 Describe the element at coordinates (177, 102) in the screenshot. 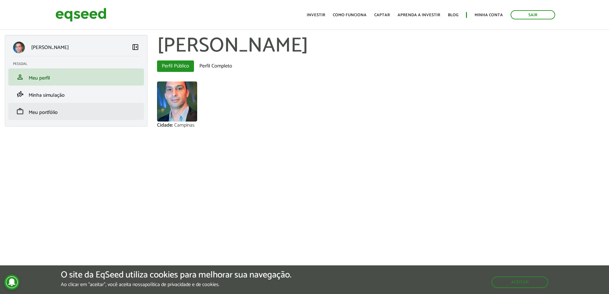

I see `a: Ver perfil do usuário.` at that location.